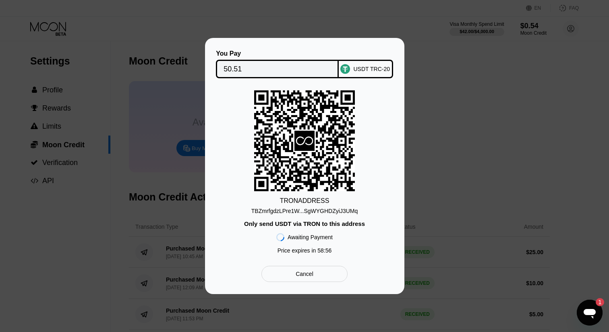 The height and width of the screenshot is (332, 609). Describe the element at coordinates (371, 69) in the screenshot. I see `div: USDT TRC-20` at that location.